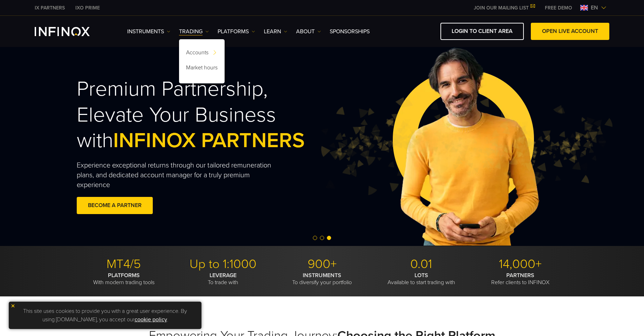 The width and height of the screenshot is (644, 336). I want to click on span: Go to slide 1, so click(315, 238).